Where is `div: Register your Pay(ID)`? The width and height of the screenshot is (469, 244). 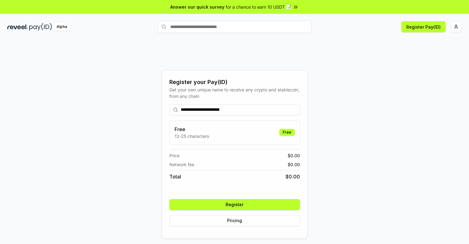
div: Register your Pay(ID) is located at coordinates (234, 82).